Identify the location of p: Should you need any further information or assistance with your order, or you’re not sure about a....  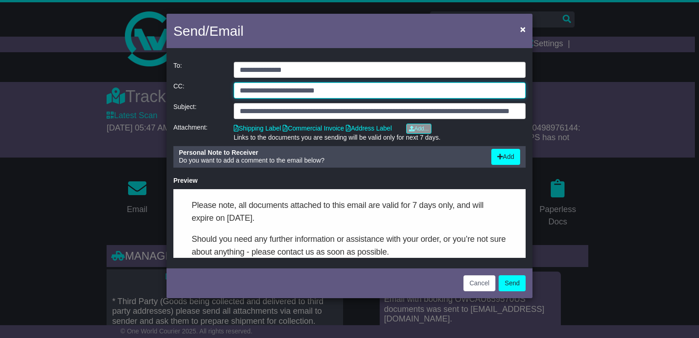
(176, 56).